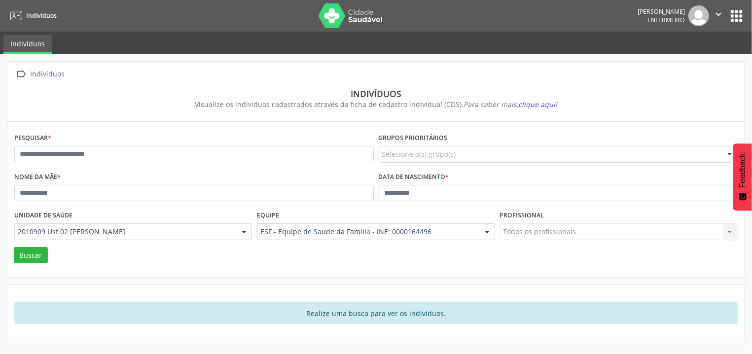 The height and width of the screenshot is (354, 752). I want to click on button: Feedback - Mostrar pesquisa, so click(742, 177).